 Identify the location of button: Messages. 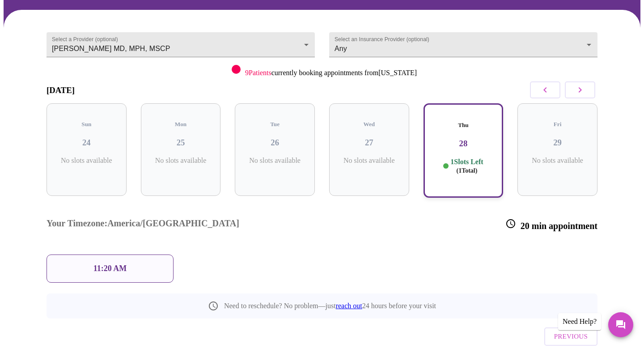
(621, 325).